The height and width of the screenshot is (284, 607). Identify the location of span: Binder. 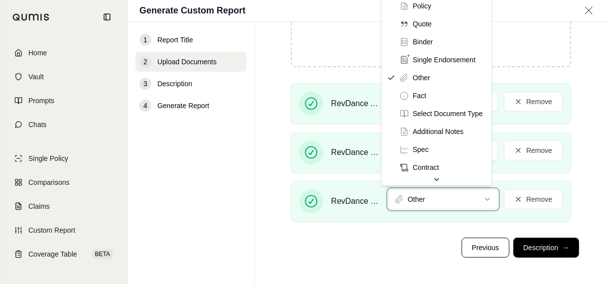
(423, 42).